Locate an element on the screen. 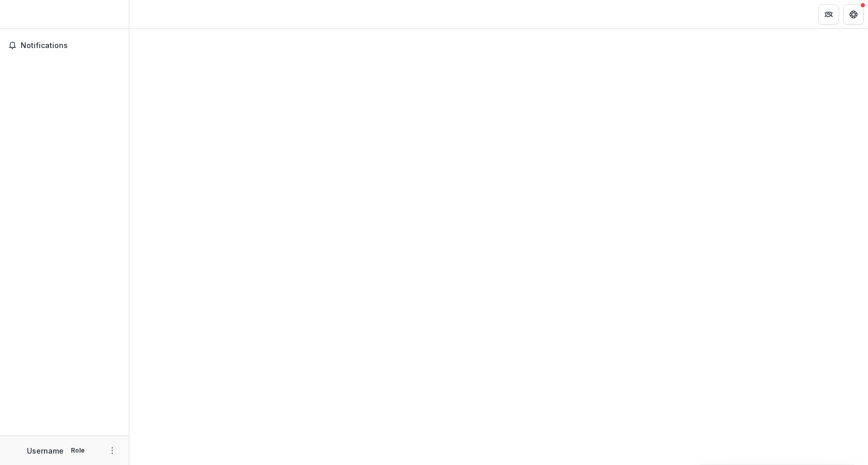 Image resolution: width=868 pixels, height=465 pixels. button: Partners is located at coordinates (828, 14).